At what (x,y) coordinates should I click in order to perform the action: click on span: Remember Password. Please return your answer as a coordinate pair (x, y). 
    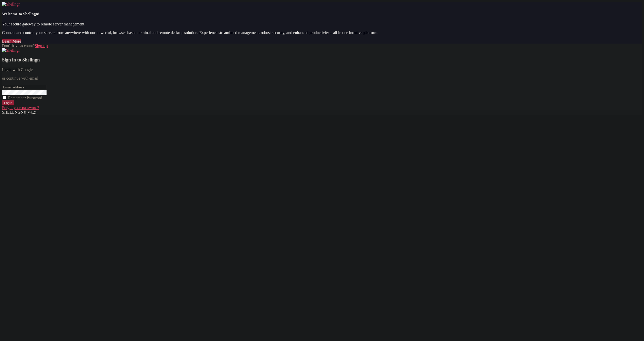
    Looking at the image, I should click on (25, 98).